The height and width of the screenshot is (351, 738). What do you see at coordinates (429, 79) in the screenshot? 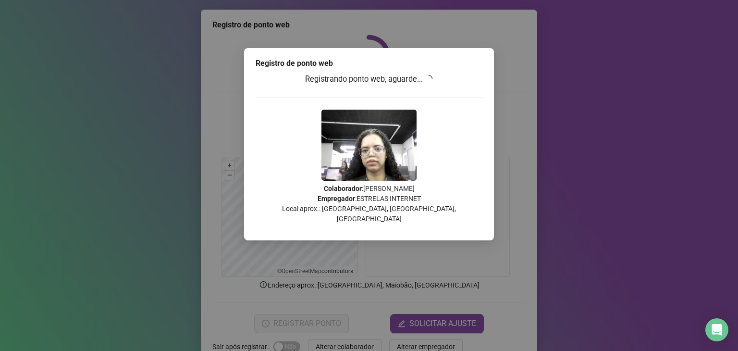
I see `span: loading` at bounding box center [429, 79].